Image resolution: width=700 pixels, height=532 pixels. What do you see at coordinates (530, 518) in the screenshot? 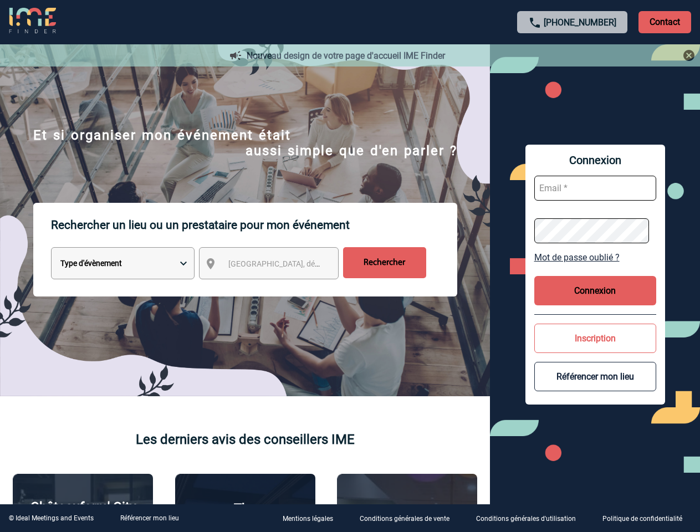
I see `a: Conditions générales d'utilisation` at bounding box center [530, 518].